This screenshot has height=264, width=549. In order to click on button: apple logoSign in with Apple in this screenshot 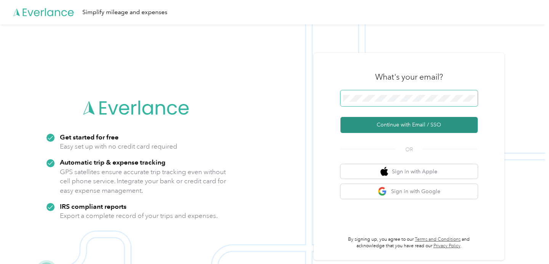, I will do `click(409, 171)`.